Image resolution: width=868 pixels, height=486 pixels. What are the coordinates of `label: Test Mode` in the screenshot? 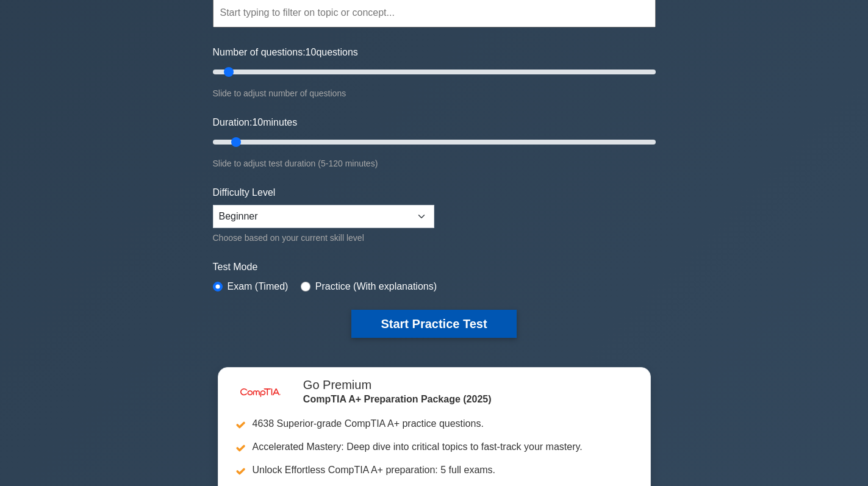 It's located at (434, 267).